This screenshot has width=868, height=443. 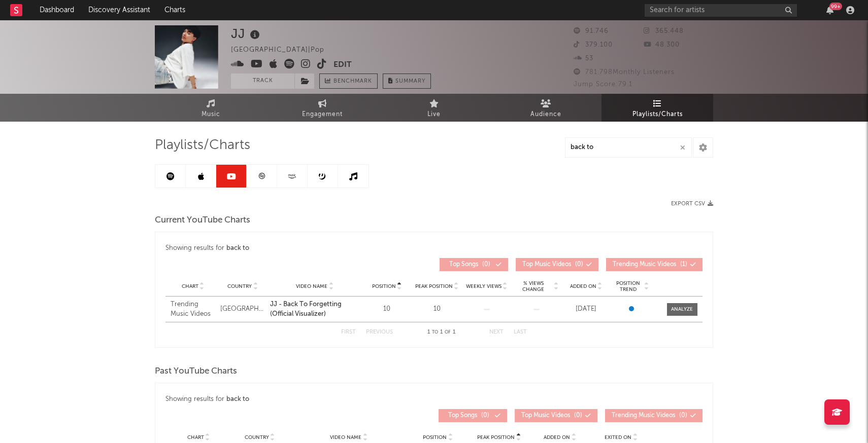 What do you see at coordinates (262, 82) in the screenshot?
I see `button: Track` at bounding box center [262, 82].